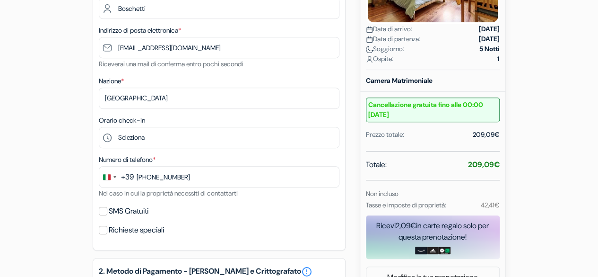 The height and width of the screenshot is (277, 598). What do you see at coordinates (490, 205) in the screenshot?
I see `small: 42,41€` at bounding box center [490, 205].